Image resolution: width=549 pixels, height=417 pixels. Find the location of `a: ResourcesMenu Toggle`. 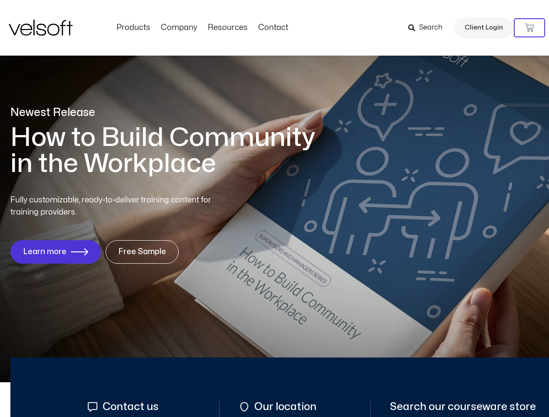

a: ResourcesMenu Toggle is located at coordinates (228, 28).